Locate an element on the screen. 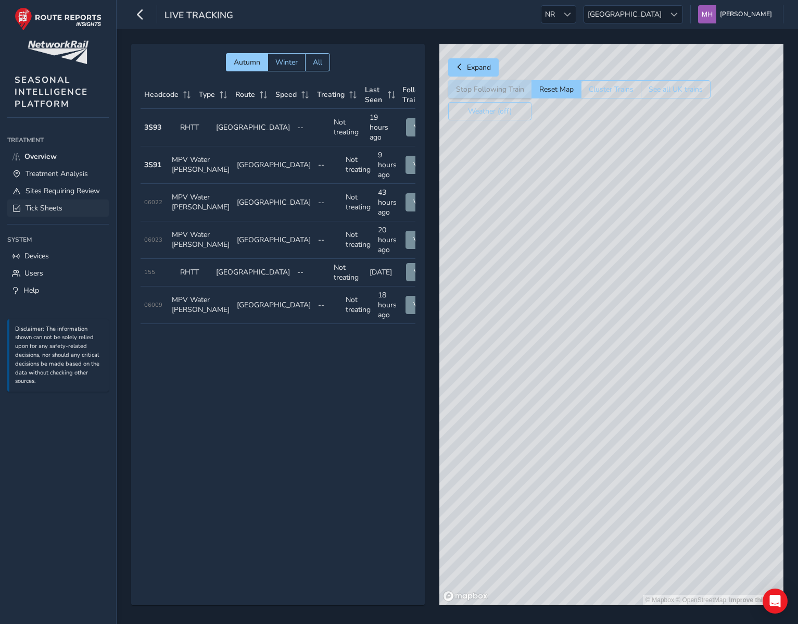  strong: 3S93 is located at coordinates (153, 127).